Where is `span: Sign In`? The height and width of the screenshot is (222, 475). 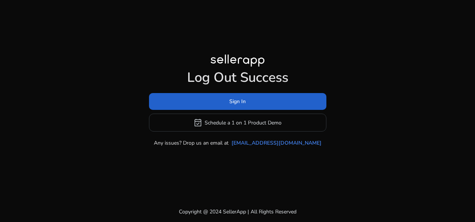
span: Sign In is located at coordinates (237, 101).